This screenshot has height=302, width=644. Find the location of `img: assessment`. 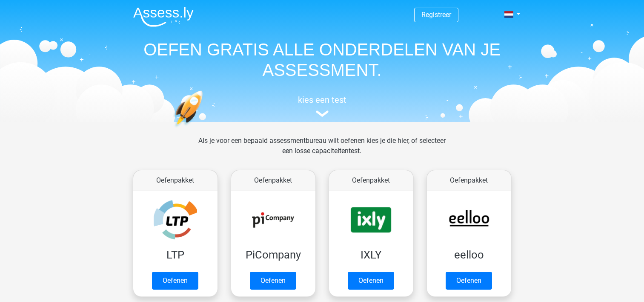

img: assessment is located at coordinates (322, 113).